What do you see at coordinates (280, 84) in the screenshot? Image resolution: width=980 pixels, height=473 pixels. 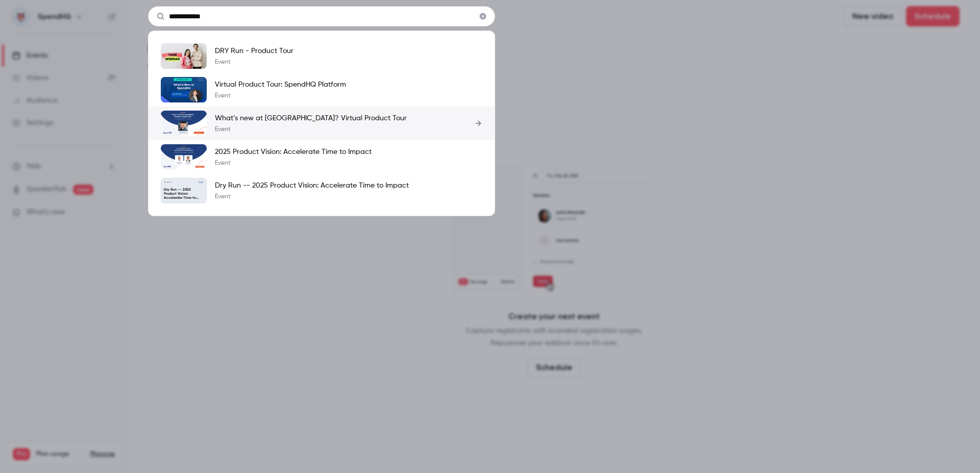 I see `p: Virtual Product Tour: SpendHQ Platform` at bounding box center [280, 84].